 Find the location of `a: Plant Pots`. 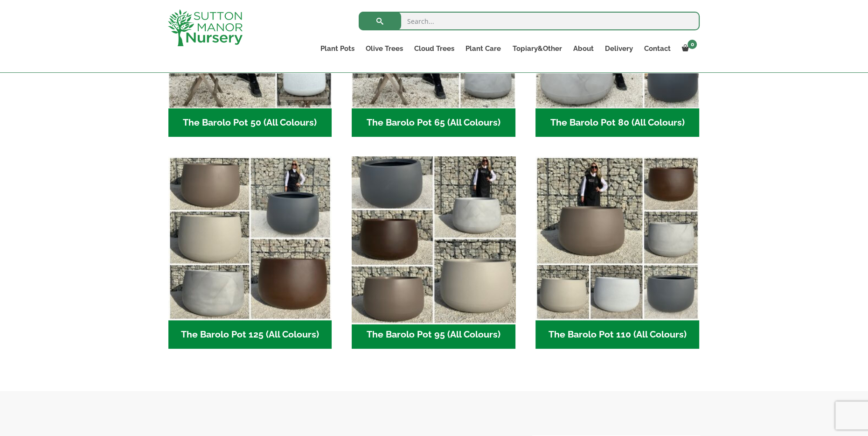

a: Plant Pots is located at coordinates (337, 49).